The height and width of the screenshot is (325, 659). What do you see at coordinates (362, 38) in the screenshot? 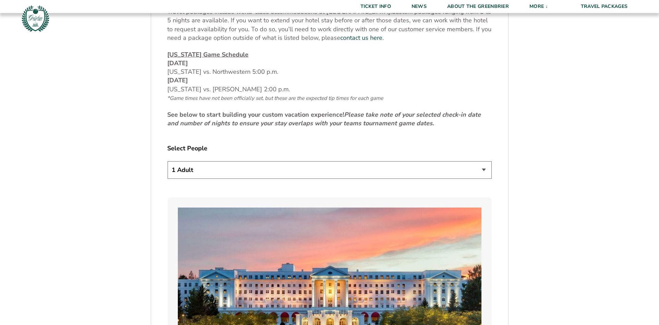
I see `a: contact us here` at bounding box center [362, 38].